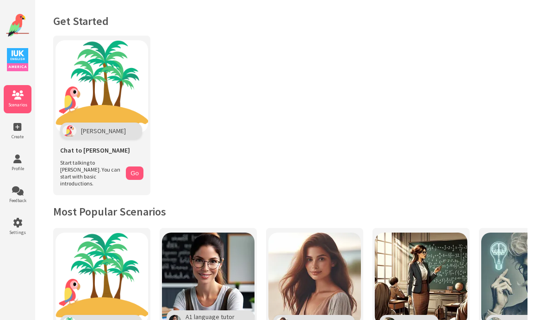 Image resolution: width=546 pixels, height=320 pixels. I want to click on span: Create, so click(18, 136).